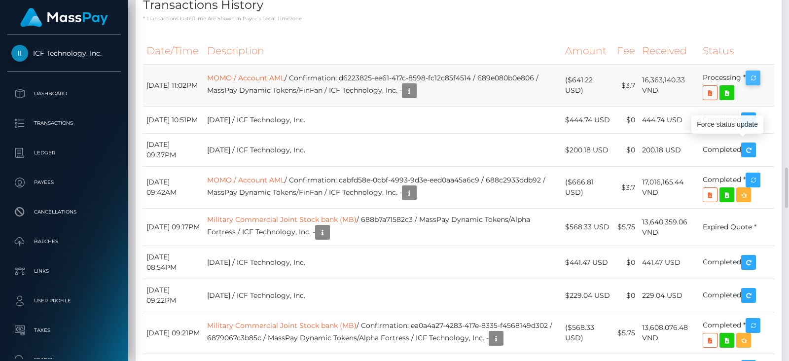 This screenshot has height=361, width=789. What do you see at coordinates (588, 333) in the screenshot?
I see `td: ($568.33 USD)` at bounding box center [588, 333].